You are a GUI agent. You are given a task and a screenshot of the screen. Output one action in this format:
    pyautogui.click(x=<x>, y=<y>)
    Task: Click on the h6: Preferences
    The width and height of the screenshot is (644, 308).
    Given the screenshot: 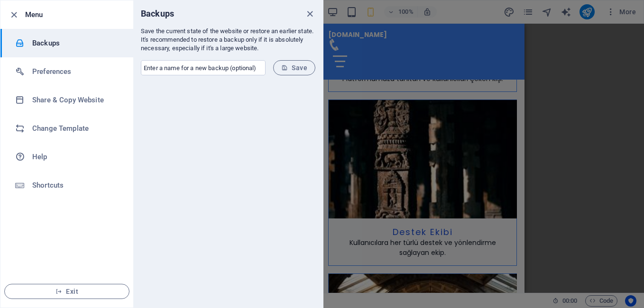 What is the action you would take?
    pyautogui.click(x=76, y=71)
    